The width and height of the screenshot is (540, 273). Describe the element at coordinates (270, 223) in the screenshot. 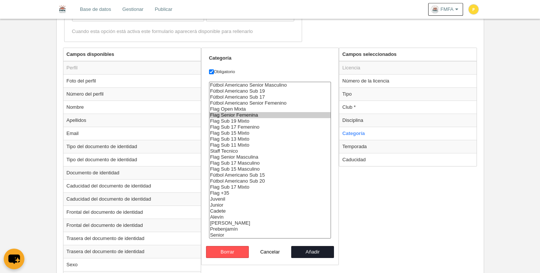

I see `option: Benjamín` at that location.